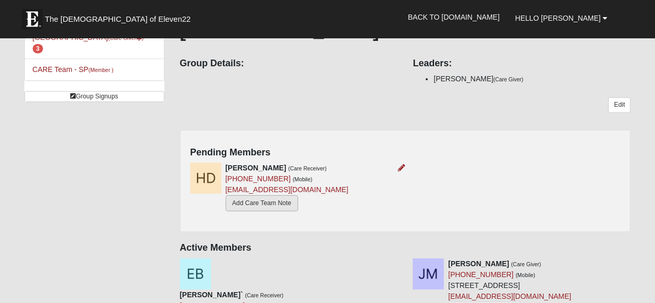 This screenshot has width=655, height=303. What do you see at coordinates (101, 70) in the screenshot?
I see `small: (Member )` at bounding box center [101, 70].